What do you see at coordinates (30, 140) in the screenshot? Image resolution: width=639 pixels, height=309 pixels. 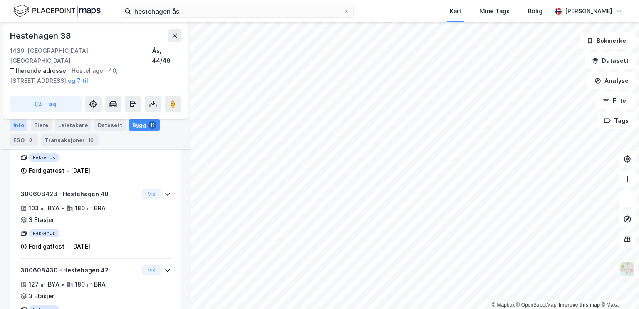 I see `div: 3` at bounding box center [30, 140].